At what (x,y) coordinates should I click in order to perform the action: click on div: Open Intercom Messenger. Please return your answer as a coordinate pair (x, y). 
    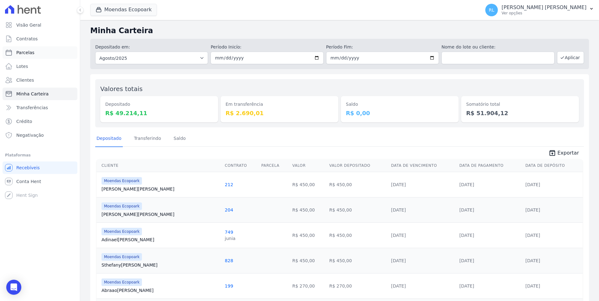
    Looking at the image, I should click on (14, 288).